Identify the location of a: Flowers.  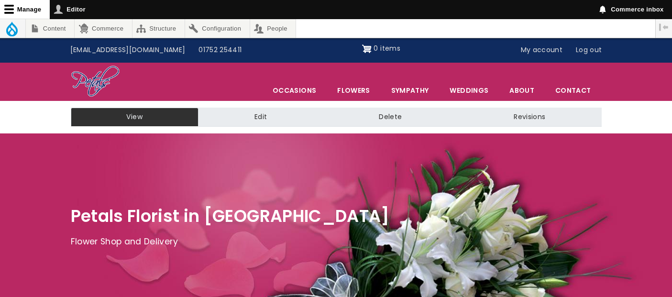
(354, 90).